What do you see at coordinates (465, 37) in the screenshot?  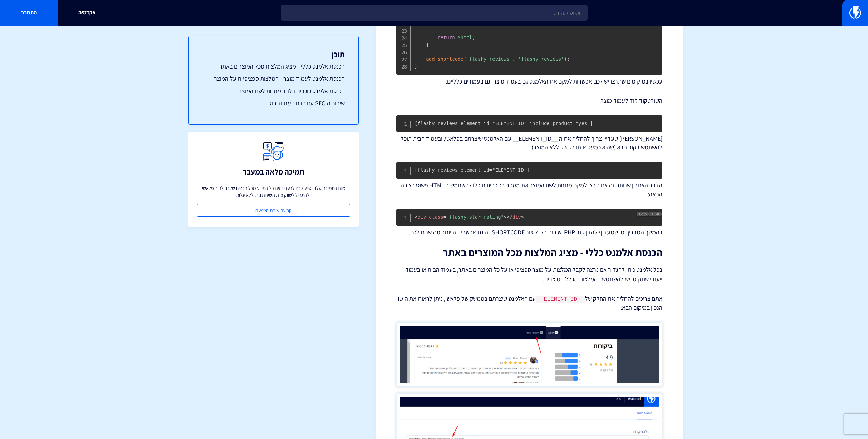 I see `span: $html` at bounding box center [465, 37].